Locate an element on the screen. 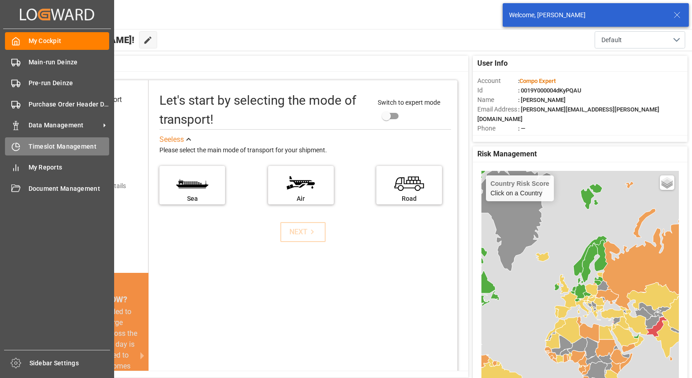  span: Purchase Order Header Deinze is located at coordinates (69, 104).